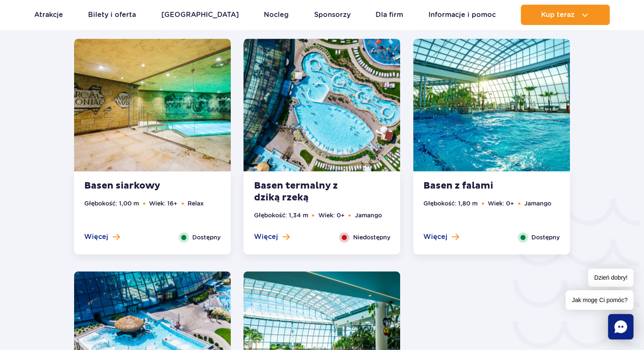 The image size is (644, 350). I want to click on img: Wave Pool, so click(492, 105).